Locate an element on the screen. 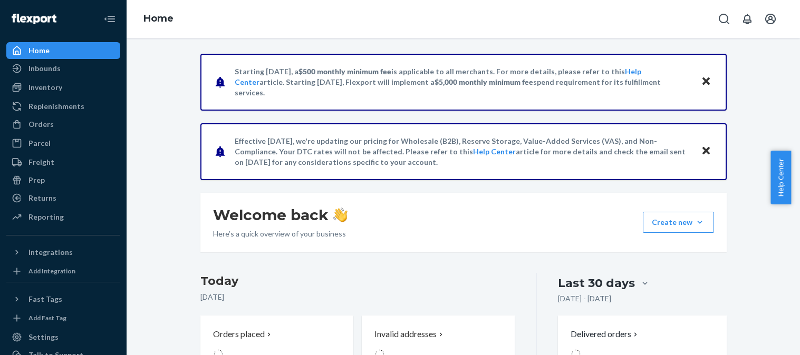 The image size is (800, 355). a: Returns is located at coordinates (63, 198).